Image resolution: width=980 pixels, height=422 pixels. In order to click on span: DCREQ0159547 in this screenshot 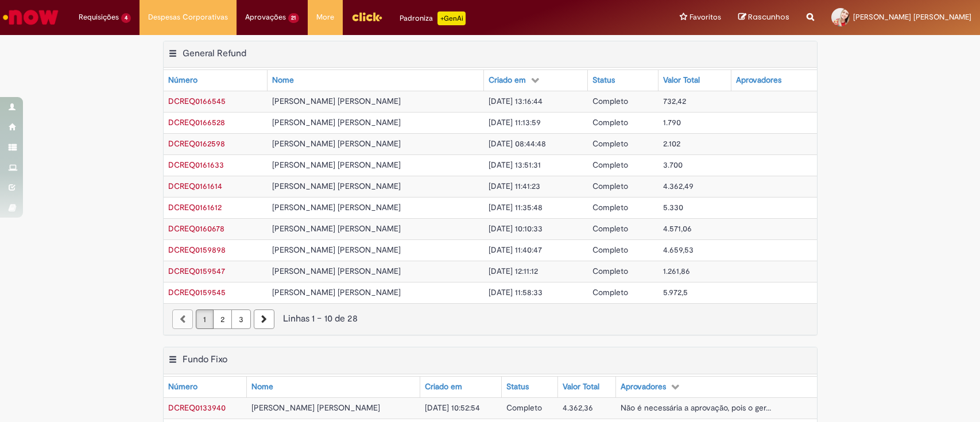, I will do `click(196, 271)`.